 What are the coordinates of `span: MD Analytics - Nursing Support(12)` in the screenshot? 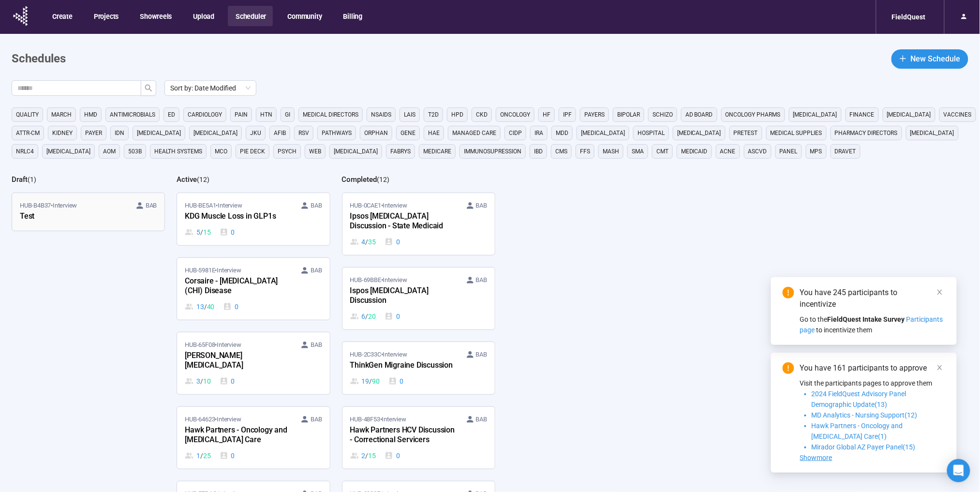 It's located at (864, 415).